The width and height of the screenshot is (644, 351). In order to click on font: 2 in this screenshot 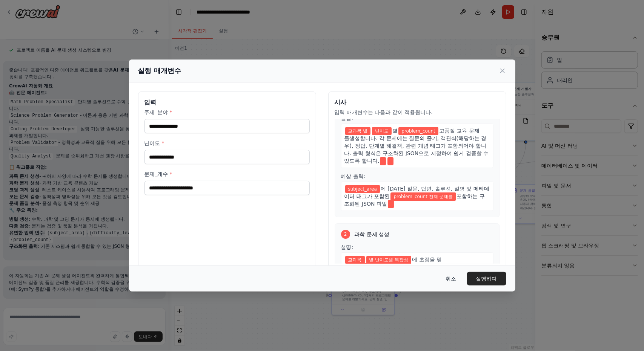, I will do `click(345, 235)`.